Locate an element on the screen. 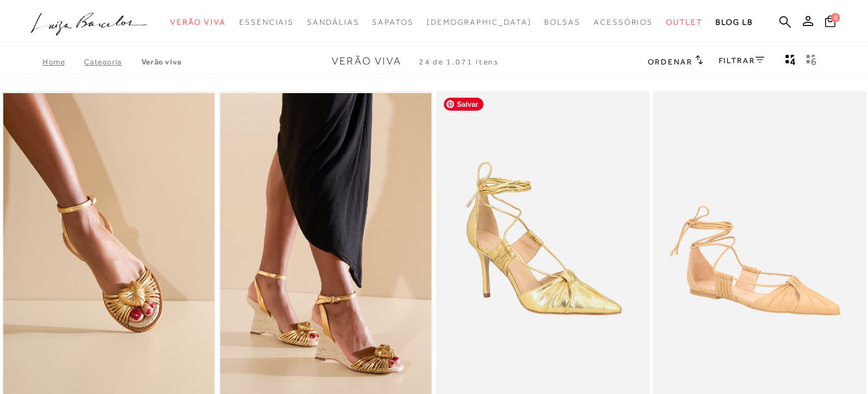 The width and height of the screenshot is (868, 394). a: Home is located at coordinates (63, 62).